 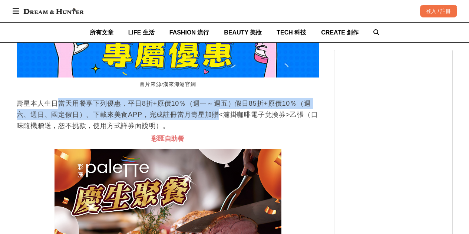 What do you see at coordinates (141, 32) in the screenshot?
I see `span: LIFE 生活` at bounding box center [141, 32].